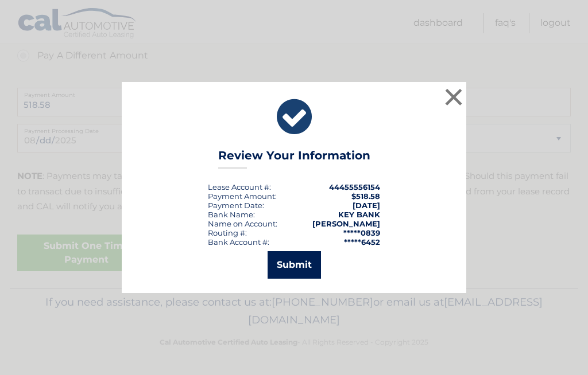  I want to click on span: $518.58, so click(365, 196).